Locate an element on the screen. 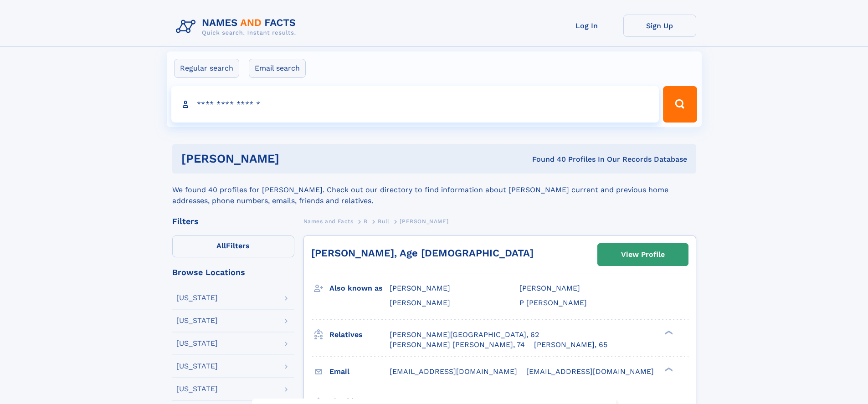 Image resolution: width=868 pixels, height=404 pixels. div: Filters is located at coordinates (233, 221).